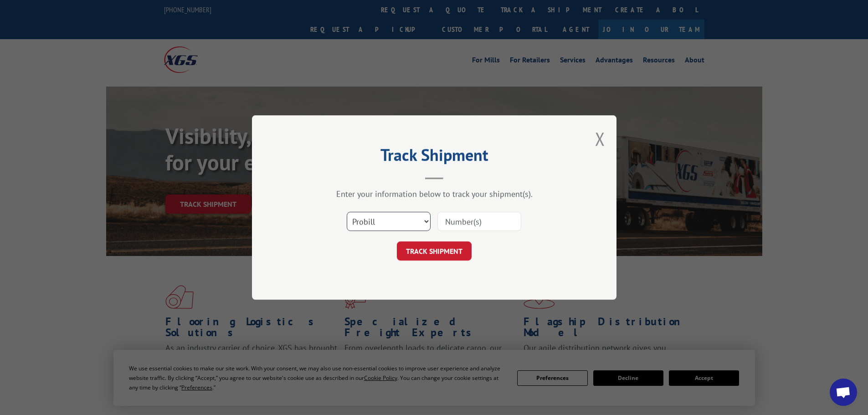  I want to click on input: Number(s), so click(479, 221).